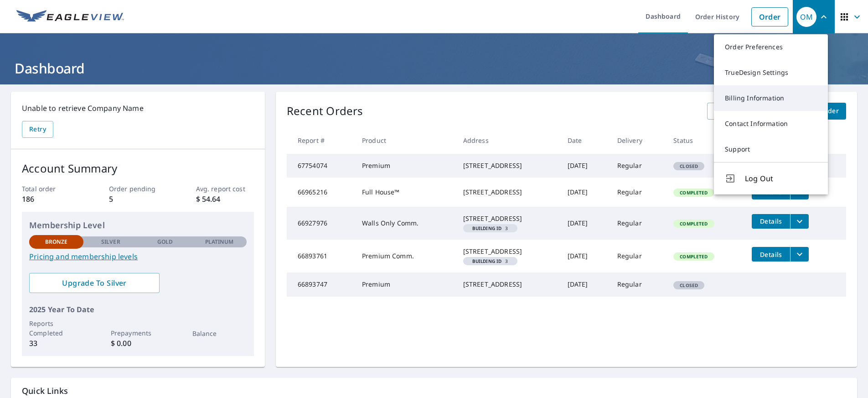 This screenshot has width=868, height=398. What do you see at coordinates (325, 111) in the screenshot?
I see `p: Recent Orders` at bounding box center [325, 111].